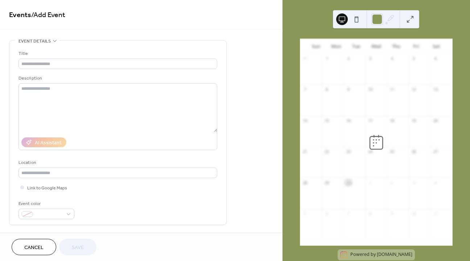 The height and width of the screenshot is (261, 470). I want to click on div: Fri, so click(416, 46).